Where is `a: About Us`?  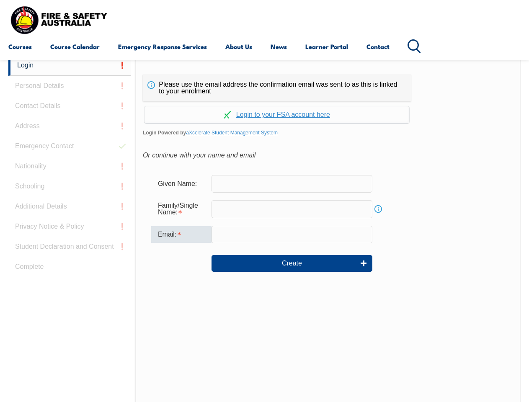
a: About Us is located at coordinates (239, 46).